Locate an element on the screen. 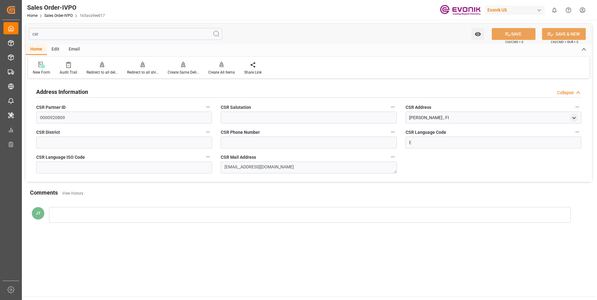 The width and height of the screenshot is (597, 300). a: Sales Order-IVPO is located at coordinates (58, 16).